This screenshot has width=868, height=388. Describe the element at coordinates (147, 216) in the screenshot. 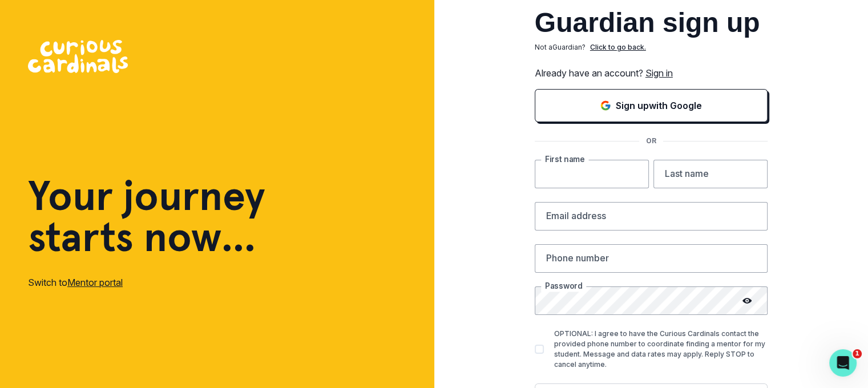

I see `h1: Your journey starts now...` at that location.